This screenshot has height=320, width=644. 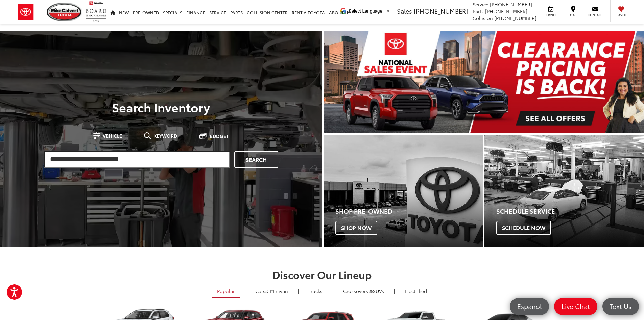 I want to click on span: Schedule Now, so click(x=524, y=228).